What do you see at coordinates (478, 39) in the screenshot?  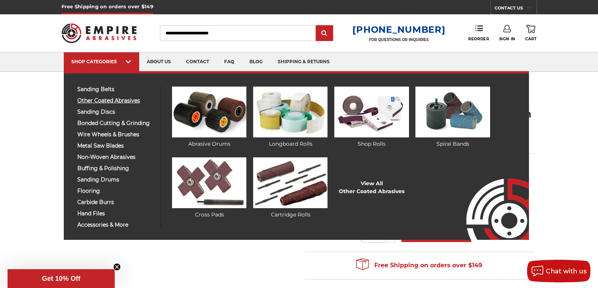 I see `span: Reorder` at bounding box center [478, 39].